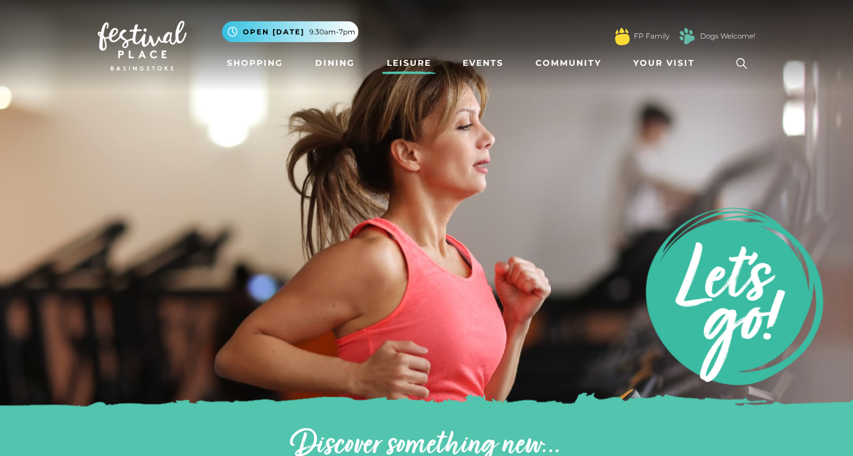  I want to click on a: Community, so click(568, 63).